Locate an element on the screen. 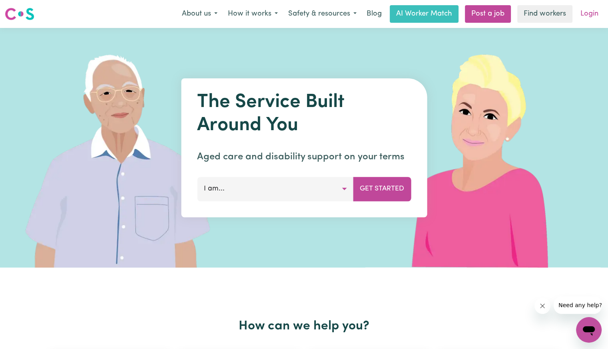 Image resolution: width=608 pixels, height=349 pixels. button: Get Started is located at coordinates (382, 189).